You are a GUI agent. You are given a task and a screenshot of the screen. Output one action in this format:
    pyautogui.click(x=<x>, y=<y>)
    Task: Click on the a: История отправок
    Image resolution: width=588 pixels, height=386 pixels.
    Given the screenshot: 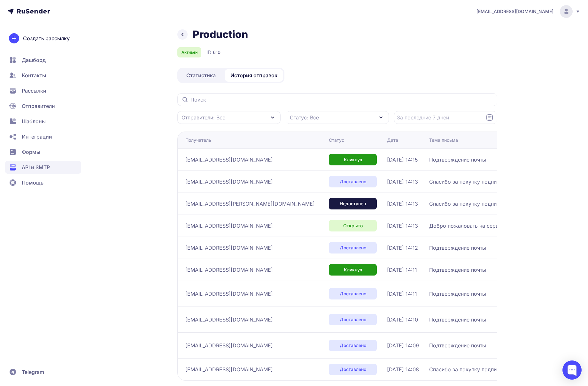 What is the action you would take?
    pyautogui.click(x=254, y=75)
    